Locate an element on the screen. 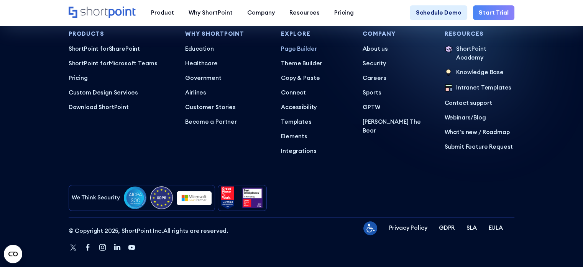  a: Customer Stories is located at coordinates (227, 107).